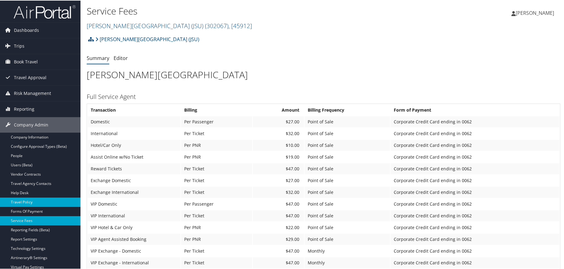 The height and width of the screenshot is (269, 564). What do you see at coordinates (134, 204) in the screenshot?
I see `td: VIP Domestic` at bounding box center [134, 204].